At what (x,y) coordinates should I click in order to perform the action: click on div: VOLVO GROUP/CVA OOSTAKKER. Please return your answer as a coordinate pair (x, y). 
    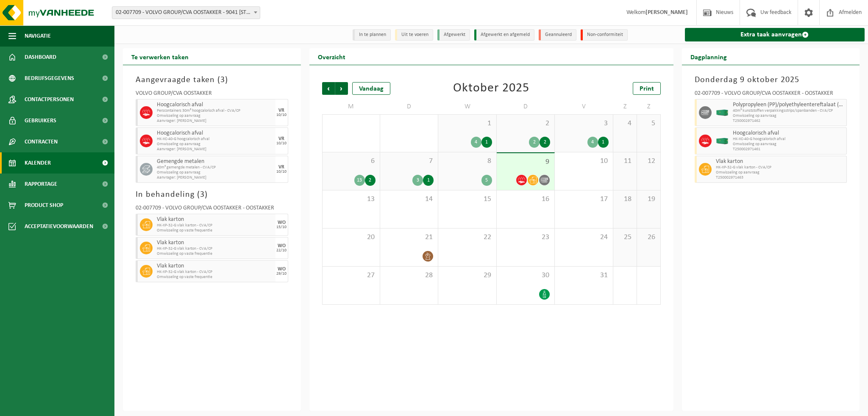
    Looking at the image, I should click on (212, 95).